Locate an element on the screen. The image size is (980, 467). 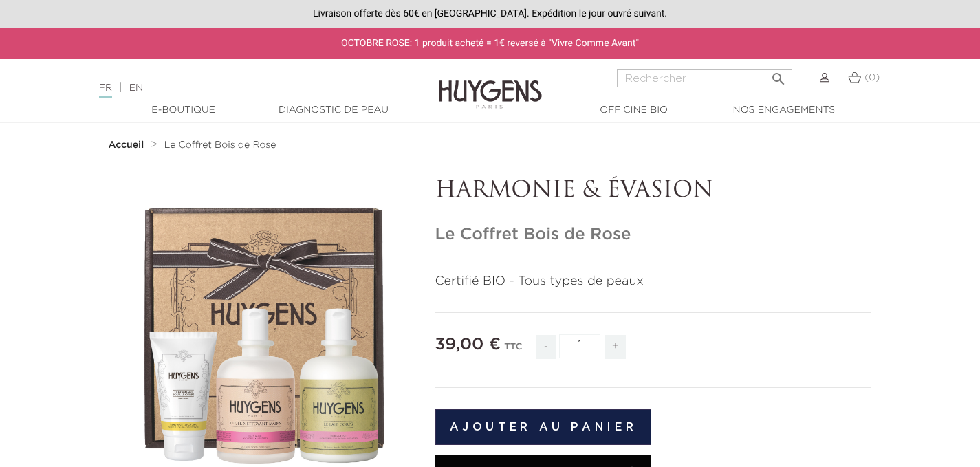
h1: Le Coffret Bois de Rose is located at coordinates (654, 235).